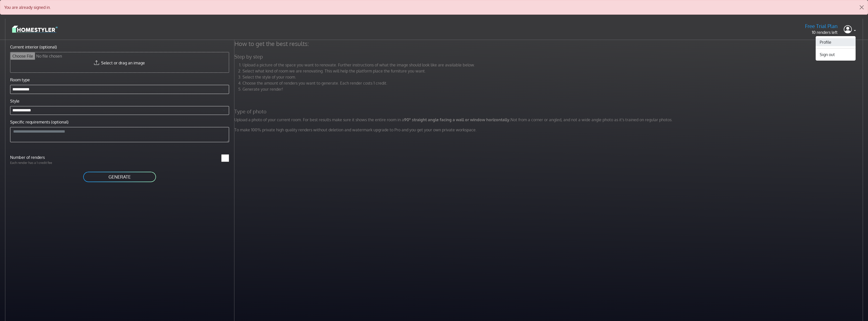 The height and width of the screenshot is (321, 868). I want to click on label: Specific requirements (optional), so click(39, 122).